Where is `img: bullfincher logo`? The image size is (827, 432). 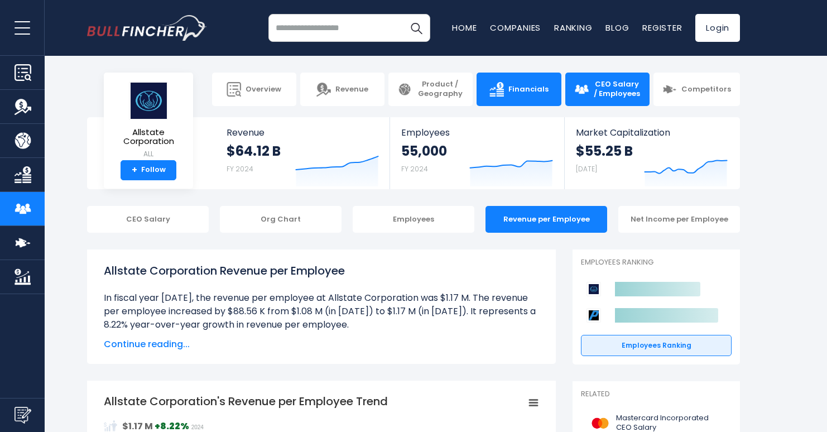 img: bullfincher logo is located at coordinates (147, 28).